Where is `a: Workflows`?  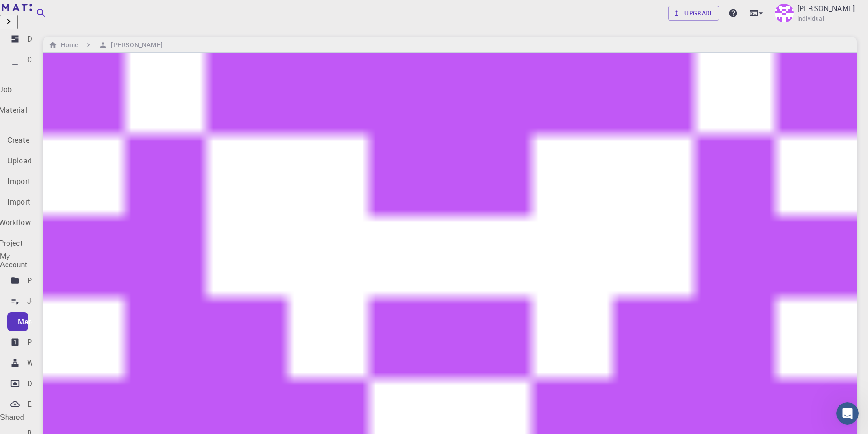 a: Workflows is located at coordinates (18, 363).